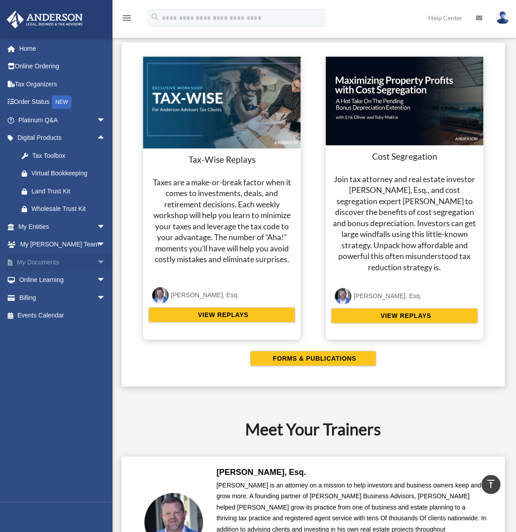  Describe the element at coordinates (222, 160) in the screenshot. I see `h3: Tax-Wise Replays` at that location.